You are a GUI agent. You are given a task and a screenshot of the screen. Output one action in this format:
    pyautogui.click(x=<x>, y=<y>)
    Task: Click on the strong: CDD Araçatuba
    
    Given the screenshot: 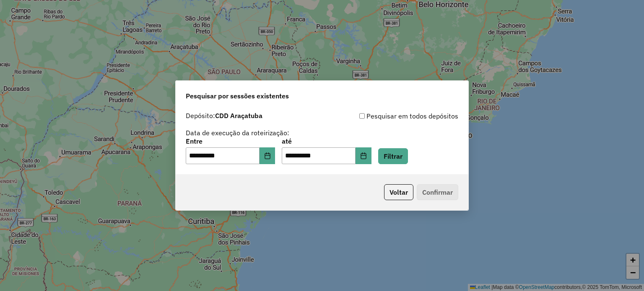 What is the action you would take?
    pyautogui.click(x=239, y=116)
    